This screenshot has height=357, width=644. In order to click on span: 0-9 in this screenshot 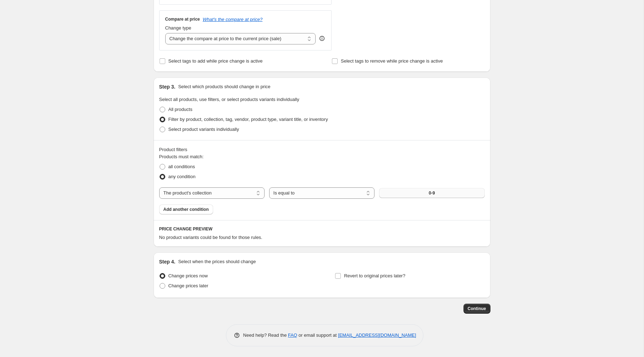, I will do `click(432, 193)`.